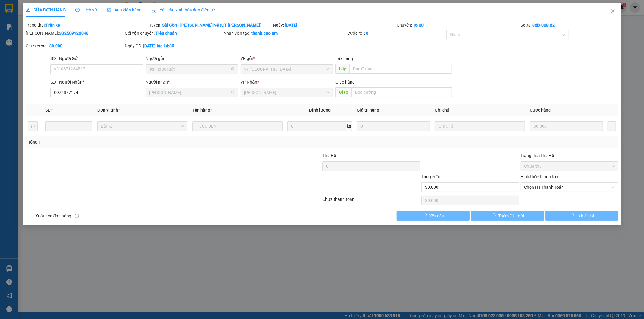 Image resolution: width=644 pixels, height=319 pixels. What do you see at coordinates (437, 216) in the screenshot?
I see `span: Yêu cầu` at bounding box center [437, 216].